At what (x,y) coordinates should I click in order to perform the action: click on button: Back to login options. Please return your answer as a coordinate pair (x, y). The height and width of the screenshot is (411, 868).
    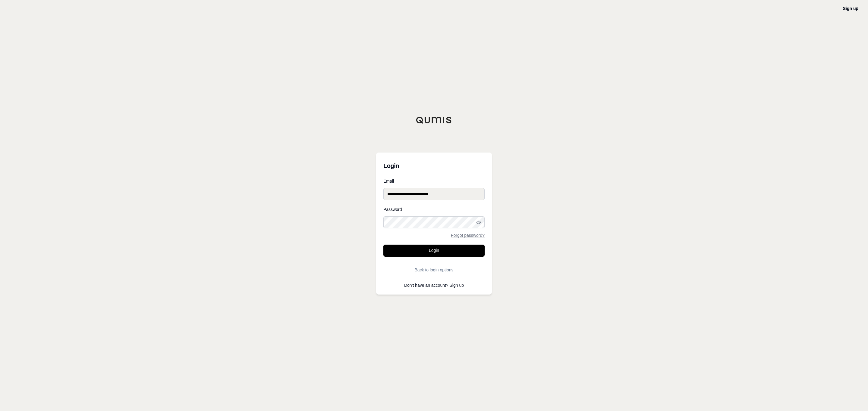
    Looking at the image, I should click on (434, 270).